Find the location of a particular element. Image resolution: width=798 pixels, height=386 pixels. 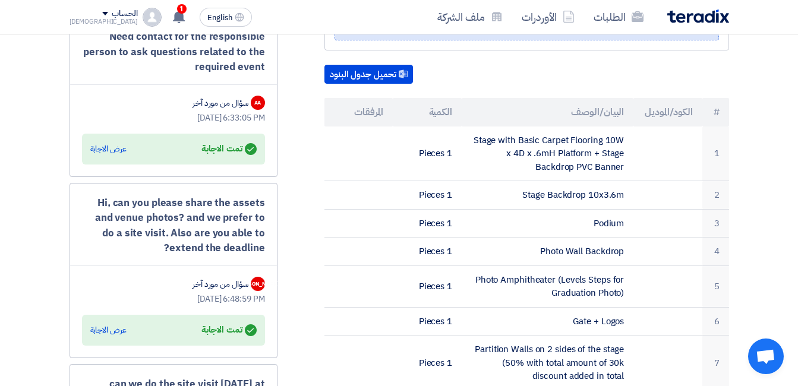

td: 2 is located at coordinates (716, 196).